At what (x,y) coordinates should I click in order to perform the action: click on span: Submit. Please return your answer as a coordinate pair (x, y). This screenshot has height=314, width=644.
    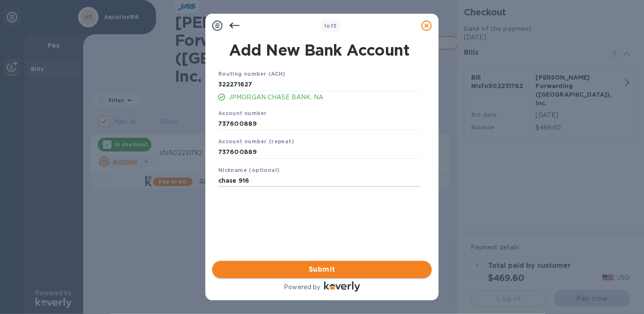
    Looking at the image, I should click on (322, 270).